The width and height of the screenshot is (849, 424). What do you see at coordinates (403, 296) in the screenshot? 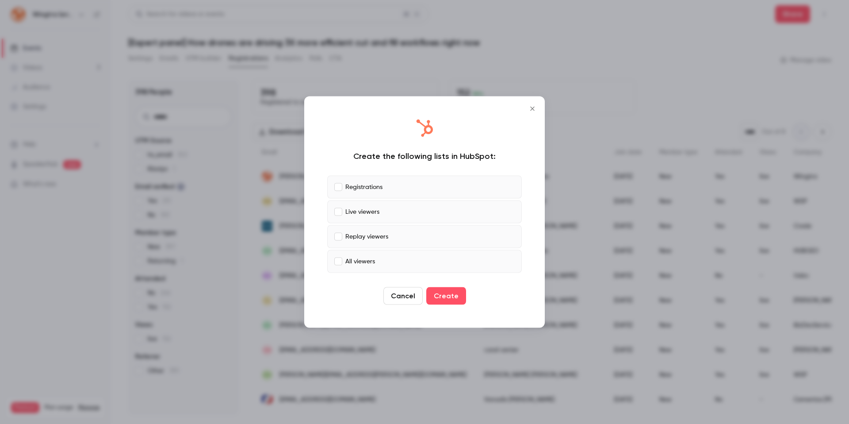
I see `button: Cancel` at bounding box center [403, 296].